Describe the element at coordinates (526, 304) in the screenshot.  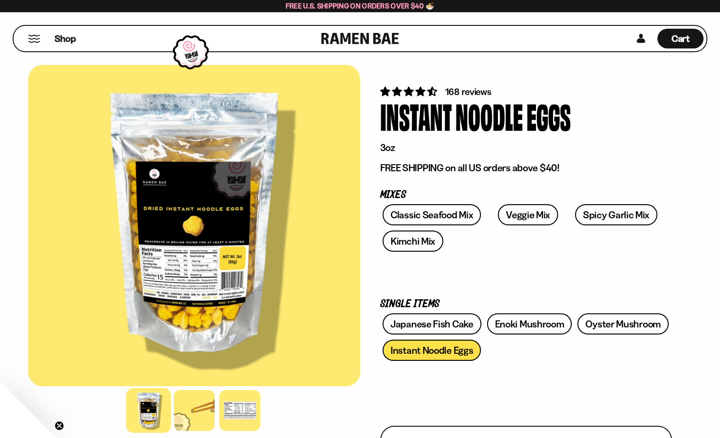
I see `p: Single Items` at that location.